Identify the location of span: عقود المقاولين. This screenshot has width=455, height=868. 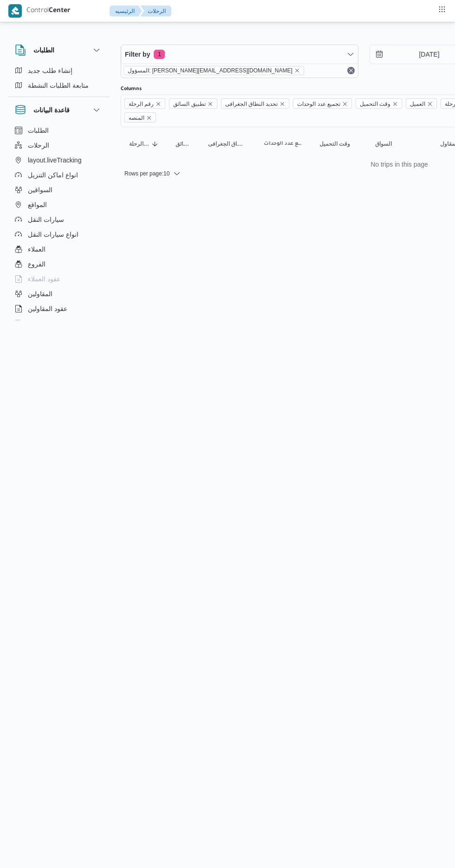
(48, 308).